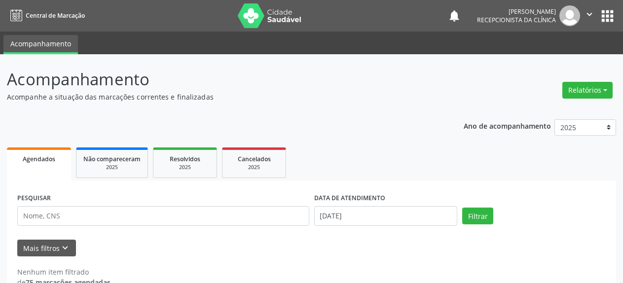 The image size is (623, 283). What do you see at coordinates (46, 15) in the screenshot?
I see `a: Central de Marcação` at bounding box center [46, 15].